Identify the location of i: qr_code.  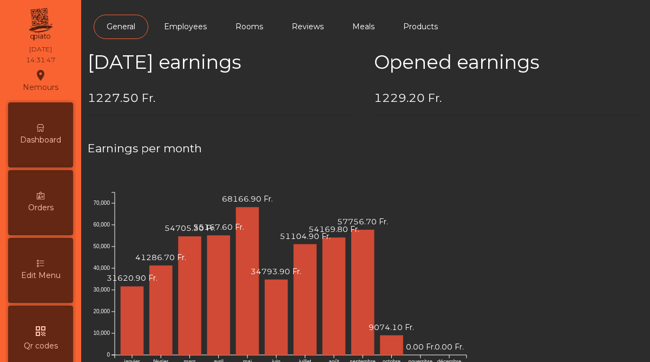
(41, 331).